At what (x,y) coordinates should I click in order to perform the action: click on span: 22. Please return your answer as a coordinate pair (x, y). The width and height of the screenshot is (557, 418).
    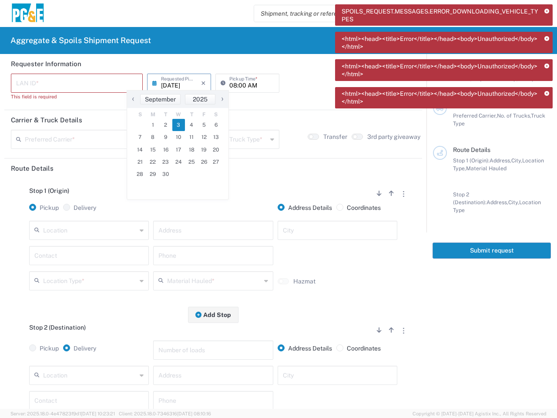
    Looking at the image, I should click on (153, 162).